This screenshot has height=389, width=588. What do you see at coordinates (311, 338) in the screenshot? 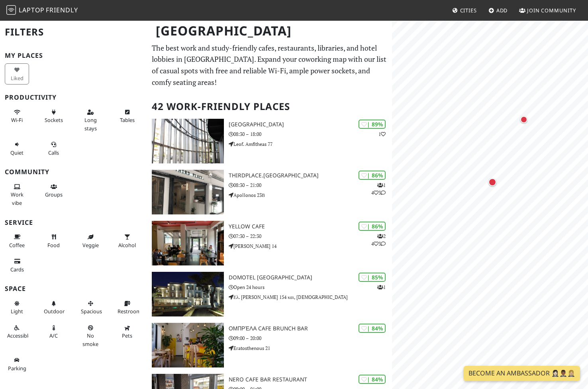
I see `p: 09:00 – 20:00` at bounding box center [311, 338].